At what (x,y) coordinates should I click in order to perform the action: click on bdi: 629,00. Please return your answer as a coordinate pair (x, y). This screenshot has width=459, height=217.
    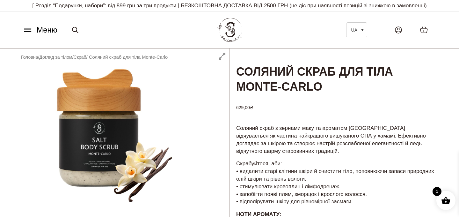
    Looking at the image, I should click on (245, 107).